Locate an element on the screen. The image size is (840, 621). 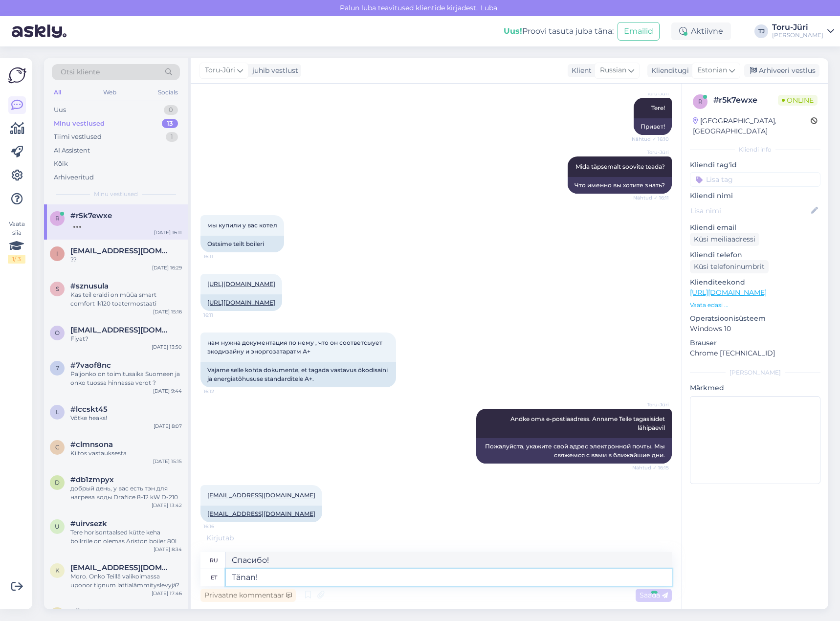
span: osmangum@gmail.com is located at coordinates (121, 330).